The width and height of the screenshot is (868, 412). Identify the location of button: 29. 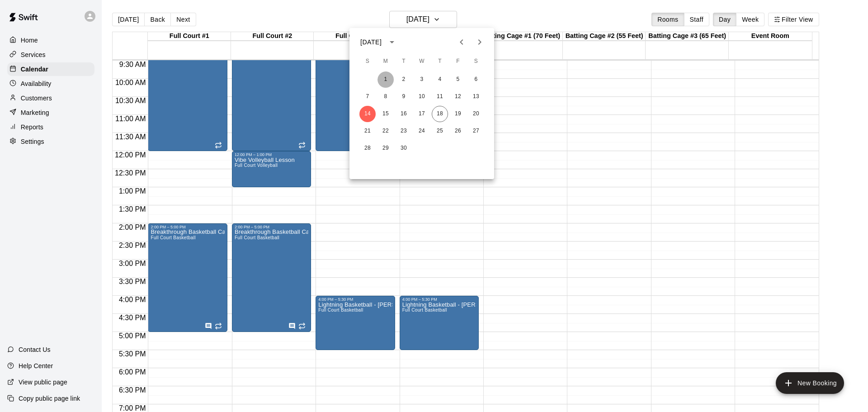
(386, 148).